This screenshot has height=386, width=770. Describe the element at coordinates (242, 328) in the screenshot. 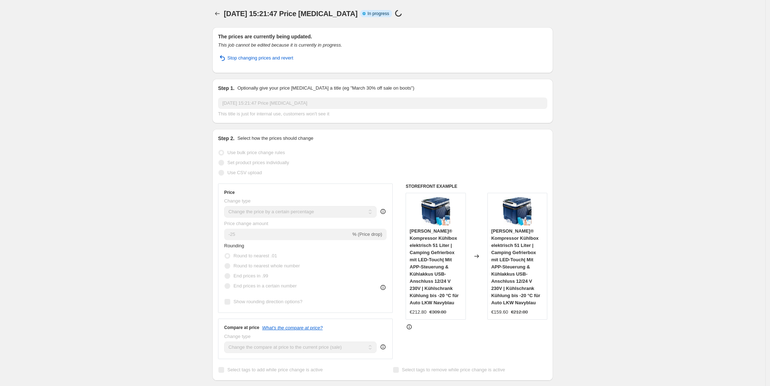

I see `h3: Compare at price` at that location.